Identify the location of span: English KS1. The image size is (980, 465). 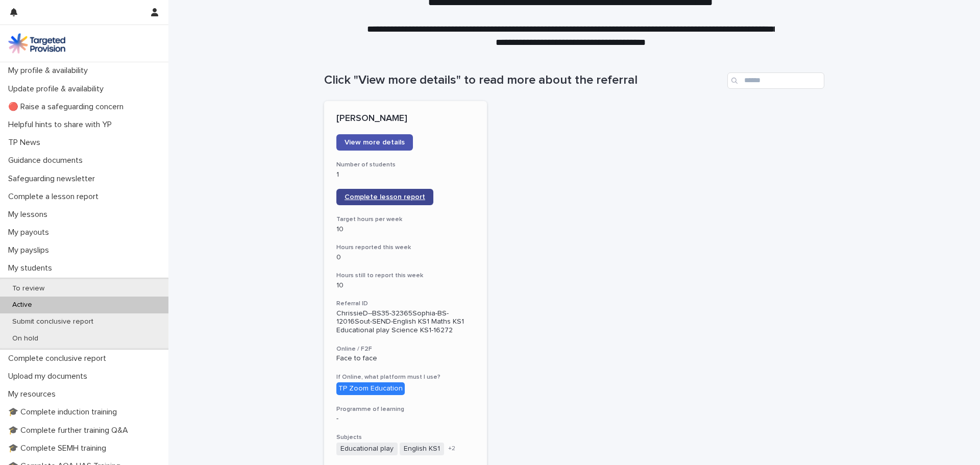
(421, 449).